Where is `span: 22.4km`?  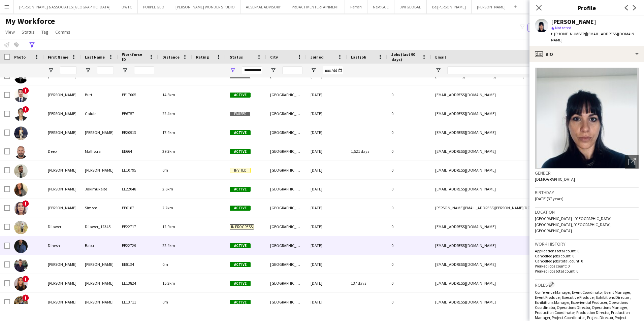 span: 22.4km is located at coordinates (169, 113).